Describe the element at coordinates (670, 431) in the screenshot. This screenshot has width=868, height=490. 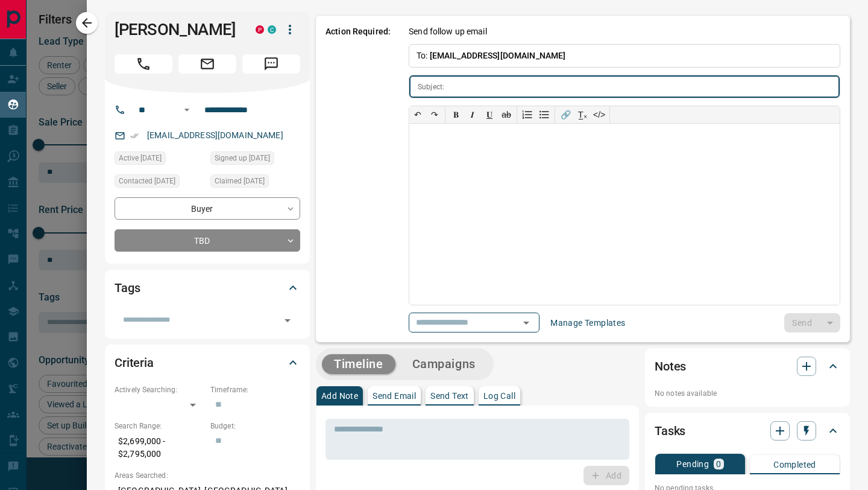
I see `h2: Tasks` at that location.